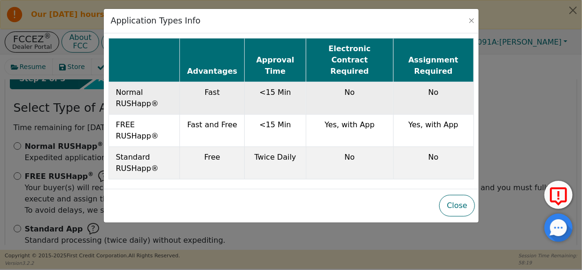  What do you see at coordinates (212, 98) in the screenshot?
I see `td: Fast` at bounding box center [212, 98].